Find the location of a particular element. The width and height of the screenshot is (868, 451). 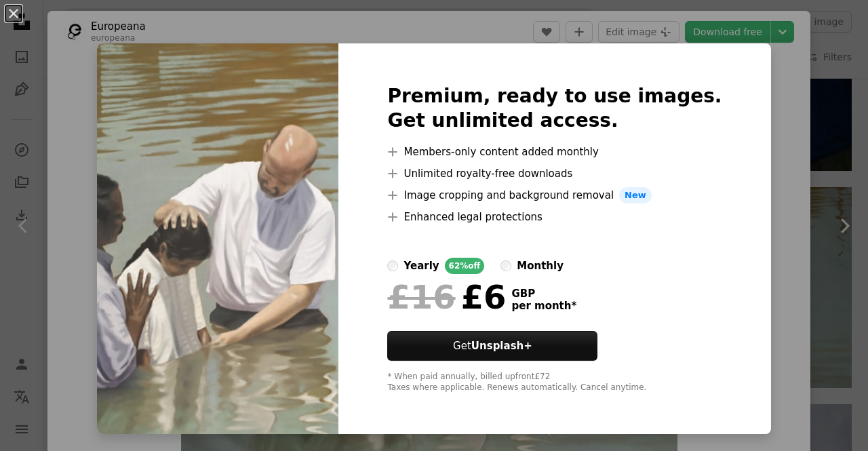

span: per month * is located at coordinates (544, 305).